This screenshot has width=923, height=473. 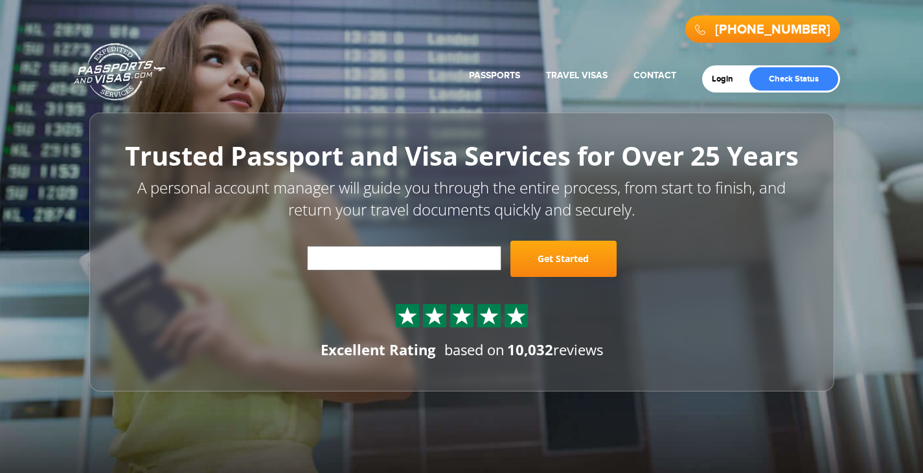 I want to click on strong: 10,032, so click(x=530, y=350).